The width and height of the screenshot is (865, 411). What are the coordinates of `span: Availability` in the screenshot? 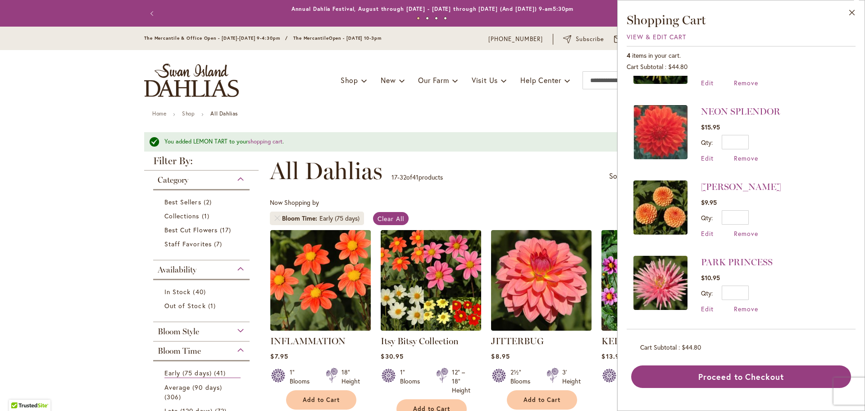 It's located at (177, 269).